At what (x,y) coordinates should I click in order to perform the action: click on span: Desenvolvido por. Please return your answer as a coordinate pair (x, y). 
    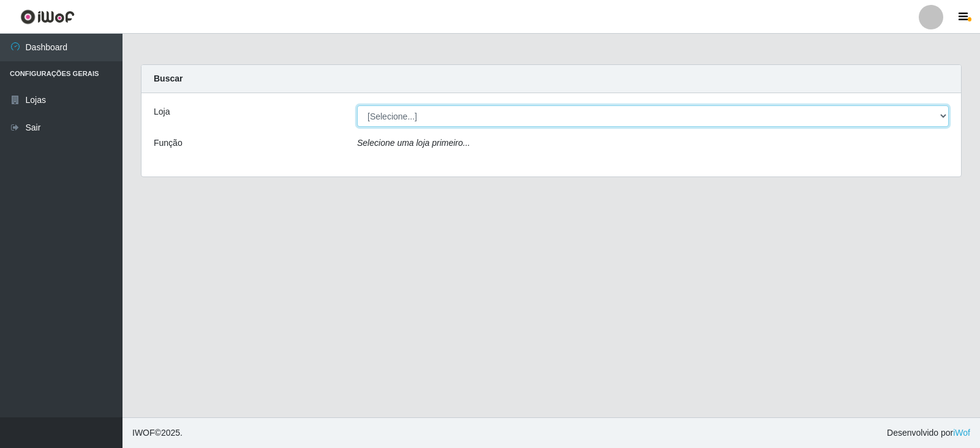
    Looking at the image, I should click on (928, 432).